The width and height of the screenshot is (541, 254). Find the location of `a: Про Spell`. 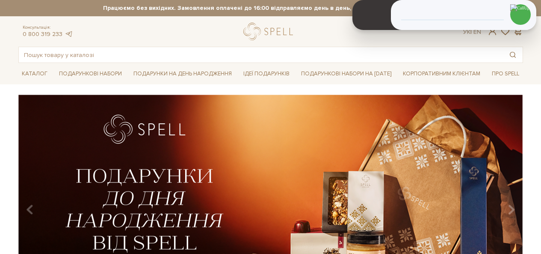

a: Про Spell is located at coordinates (505, 74).